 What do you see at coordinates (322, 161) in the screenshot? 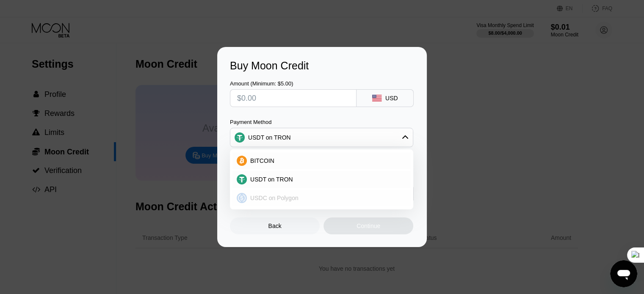
I see `div: BITCOIN` at bounding box center [322, 161].